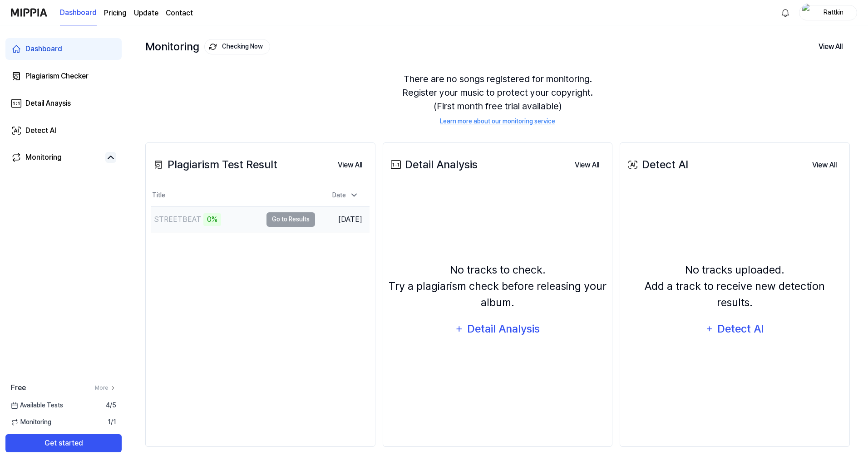 The image size is (868, 465). What do you see at coordinates (43, 49) in the screenshot?
I see `div: Dashboard` at bounding box center [43, 49].